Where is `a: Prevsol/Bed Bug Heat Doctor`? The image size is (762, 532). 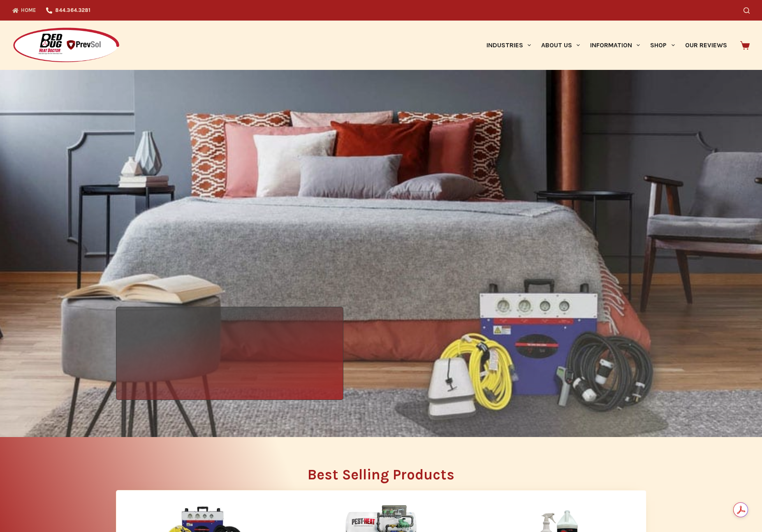
a: Prevsol/Bed Bug Heat Doctor is located at coordinates (66, 45).